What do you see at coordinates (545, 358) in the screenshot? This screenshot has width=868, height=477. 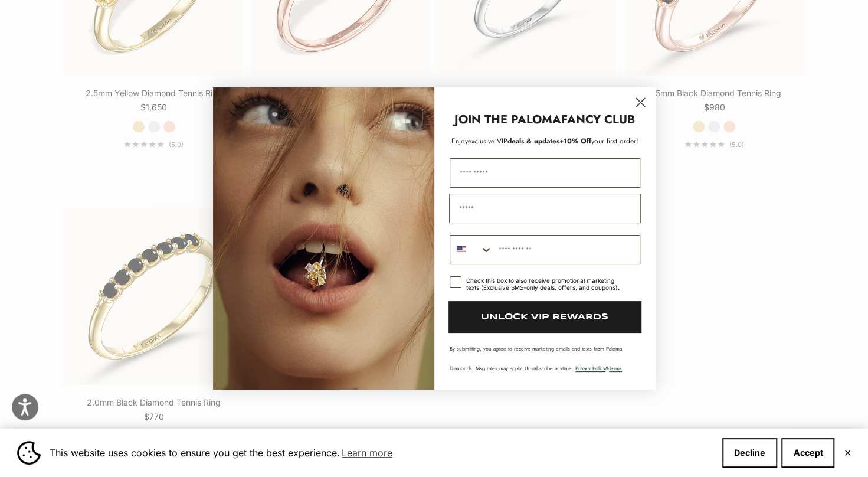 I see `p: By submitting, you agree to receive marketing emails and texts from Paloma Diamonds. Msg rates ma...` at bounding box center [545, 358].